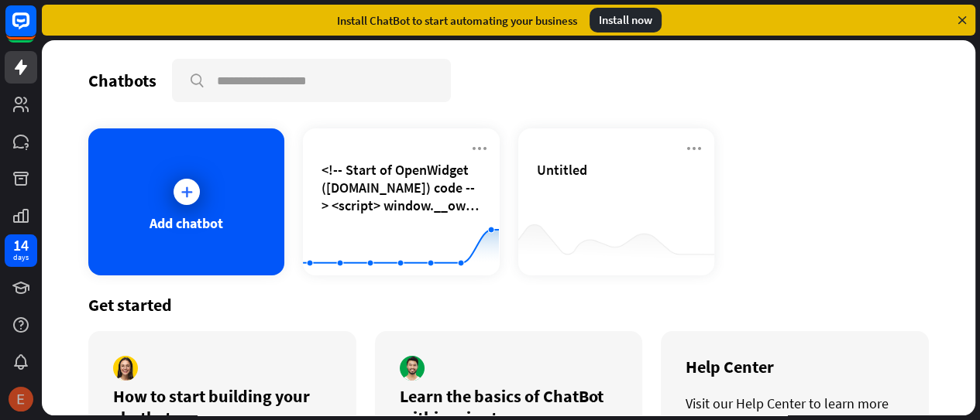 This screenshot has width=980, height=420. What do you see at coordinates (21, 251) in the screenshot?
I see `a: 14 days` at bounding box center [21, 251].